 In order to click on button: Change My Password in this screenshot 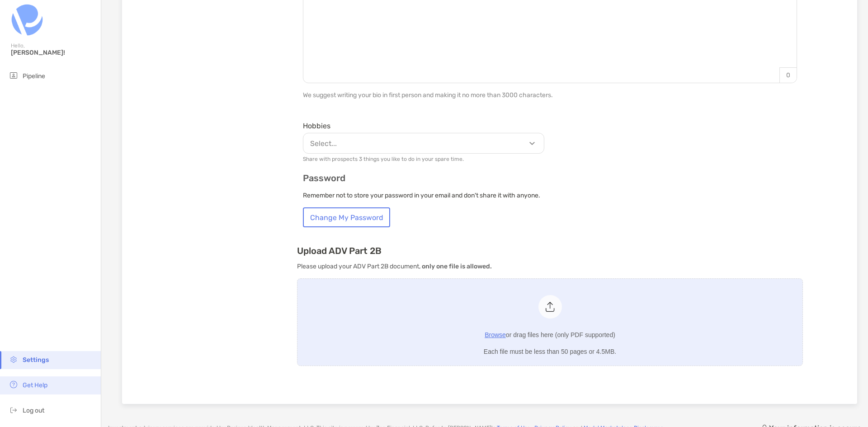, I will do `click(347, 217)`.